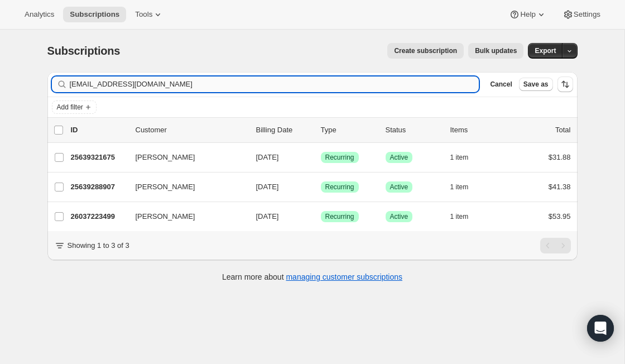  Describe the element at coordinates (70, 107) in the screenshot. I see `span: Add filter` at that location.